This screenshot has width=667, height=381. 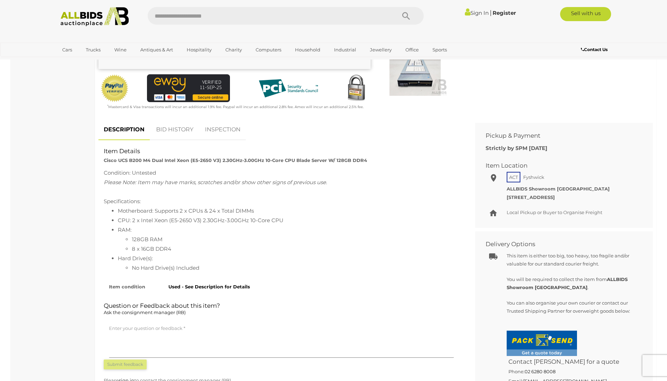 I want to click on a: Wine, so click(x=120, y=50).